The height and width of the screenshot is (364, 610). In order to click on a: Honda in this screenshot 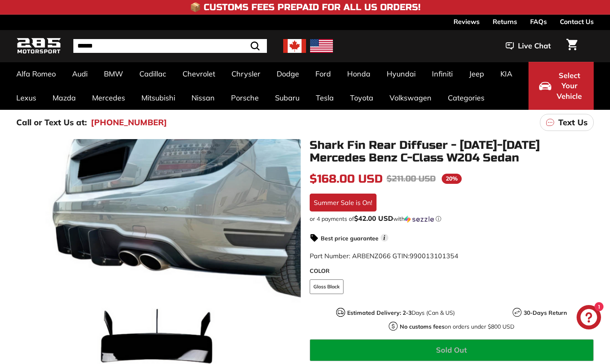, I will do `click(358, 74)`.